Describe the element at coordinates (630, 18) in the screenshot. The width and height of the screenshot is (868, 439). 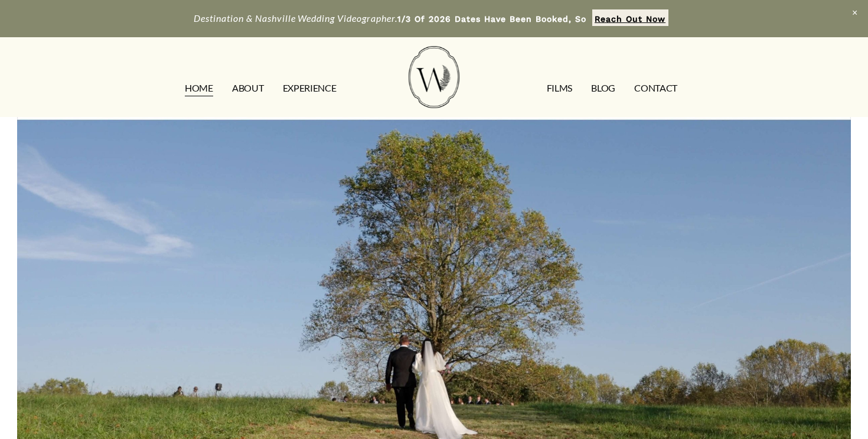
I see `a: Reach Out Now` at that location.